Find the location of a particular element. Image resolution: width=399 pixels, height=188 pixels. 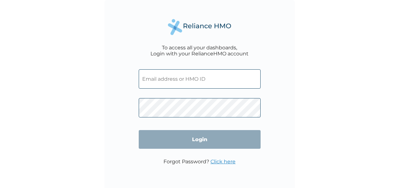

input: Login is located at coordinates (199, 139).